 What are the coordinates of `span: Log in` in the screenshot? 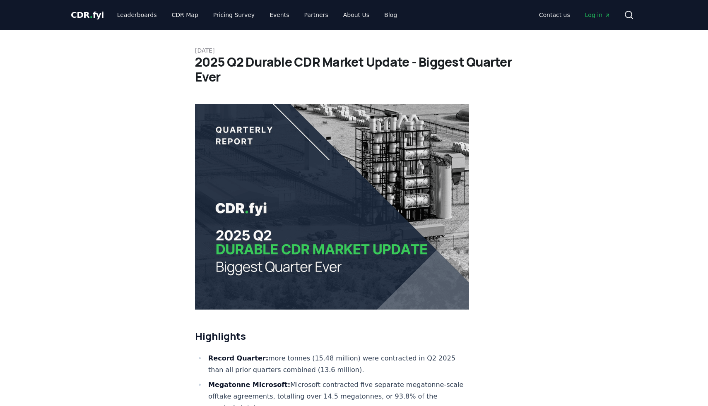 It's located at (598, 15).